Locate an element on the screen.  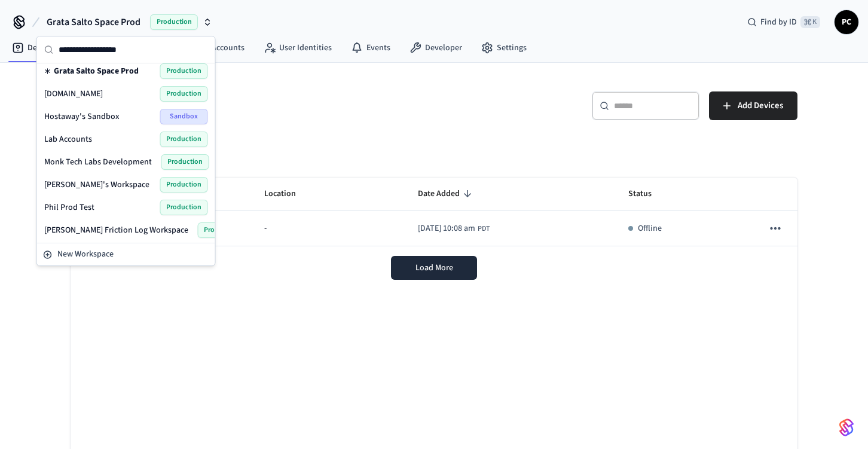
span: Lab Accounts is located at coordinates (68, 140).